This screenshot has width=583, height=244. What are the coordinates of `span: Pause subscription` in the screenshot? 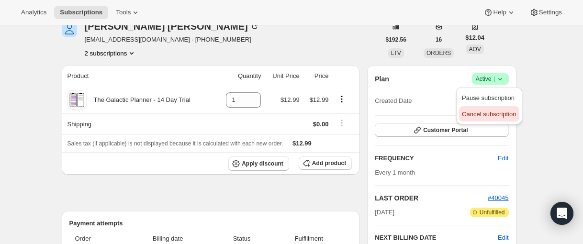 It's located at (488, 98).